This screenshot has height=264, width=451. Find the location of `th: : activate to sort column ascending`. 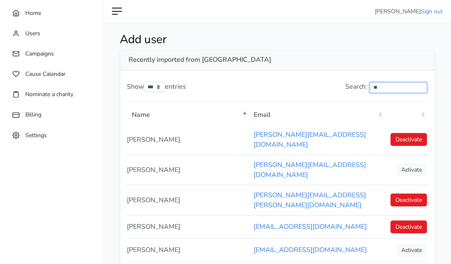

th: : activate to sort column ascending is located at coordinates (406, 114).